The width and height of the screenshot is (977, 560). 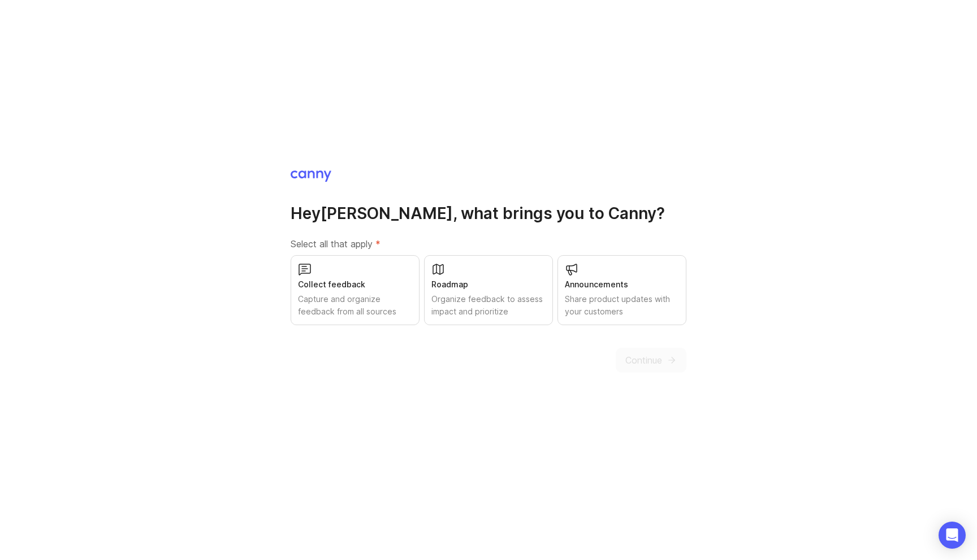 What do you see at coordinates (311, 176) in the screenshot?
I see `img: Canny Home` at bounding box center [311, 176].